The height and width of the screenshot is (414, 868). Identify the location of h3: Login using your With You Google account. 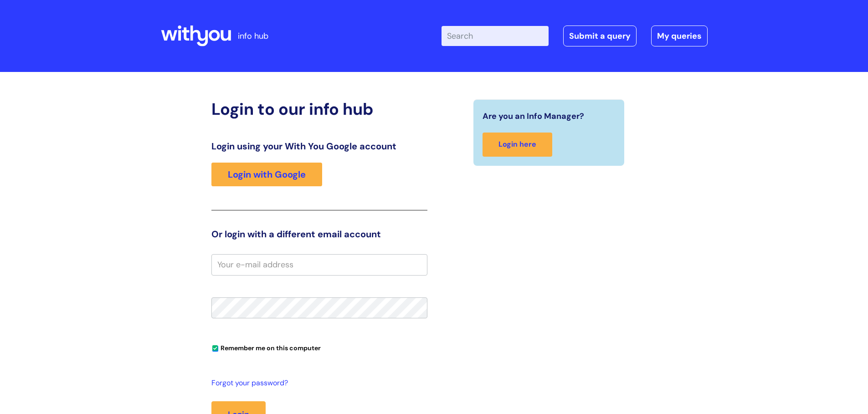
(319, 146).